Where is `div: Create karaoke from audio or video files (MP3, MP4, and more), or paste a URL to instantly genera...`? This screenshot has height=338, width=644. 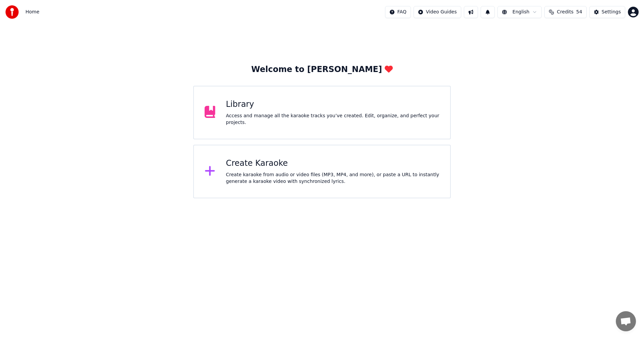 div: Create karaoke from audio or video files (MP3, MP4, and more), or paste a URL to instantly genera... is located at coordinates (333, 178).